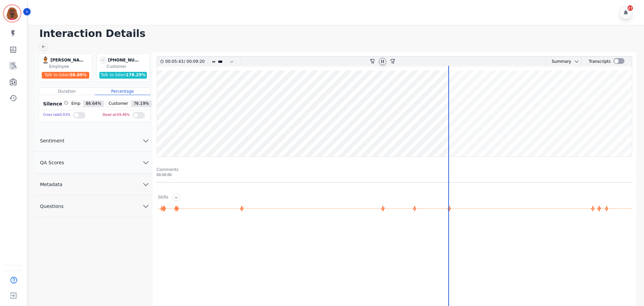 This screenshot has width=644, height=306. Describe the element at coordinates (135, 75) in the screenshot. I see `span: 178.29 %` at that location.